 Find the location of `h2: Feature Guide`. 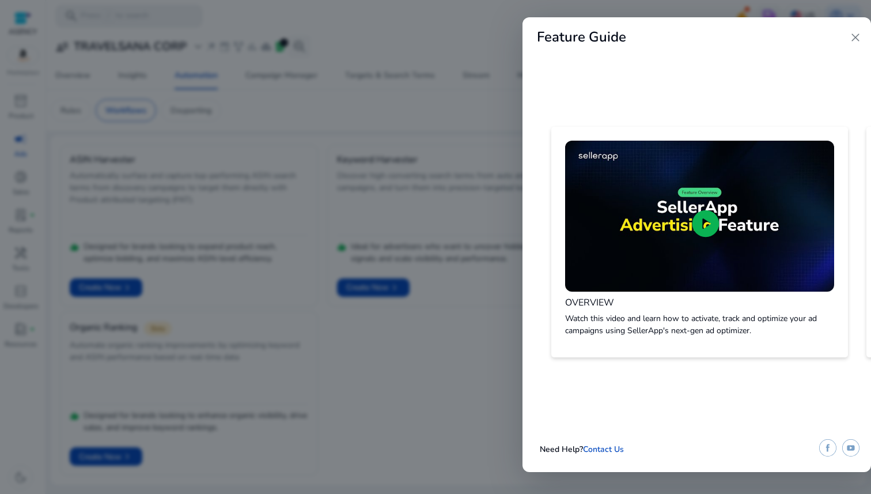

h2: Feature Guide is located at coordinates (581, 37).